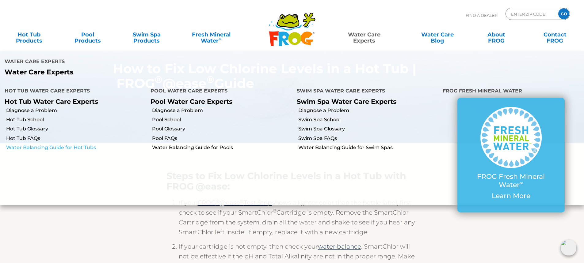 The width and height of the screenshot is (584, 263). What do you see at coordinates (555, 35) in the screenshot?
I see `a: ContactFROG` at bounding box center [555, 35].